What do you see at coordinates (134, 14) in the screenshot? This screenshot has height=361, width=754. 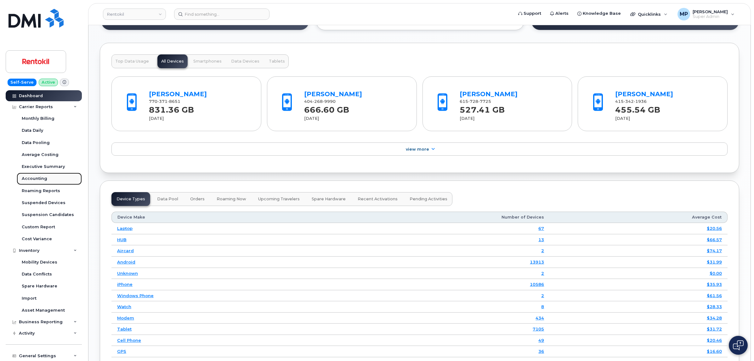 I see `a: Rentokil` at bounding box center [134, 14].